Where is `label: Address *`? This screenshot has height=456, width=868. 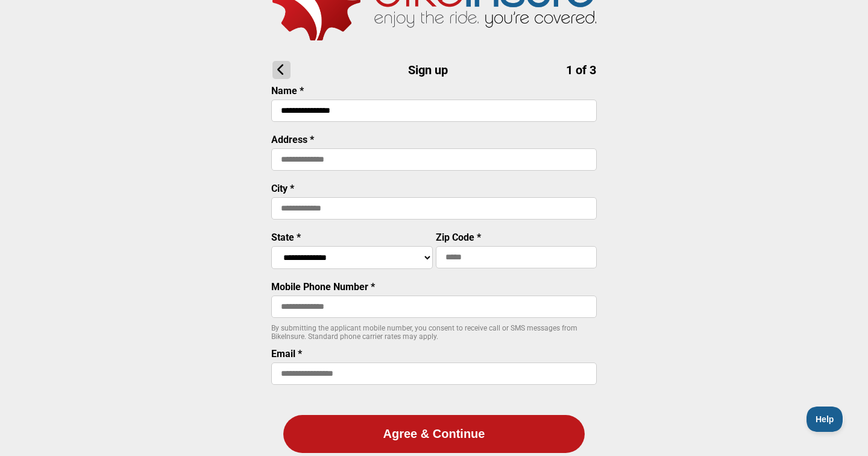 label: Address * is located at coordinates (292, 139).